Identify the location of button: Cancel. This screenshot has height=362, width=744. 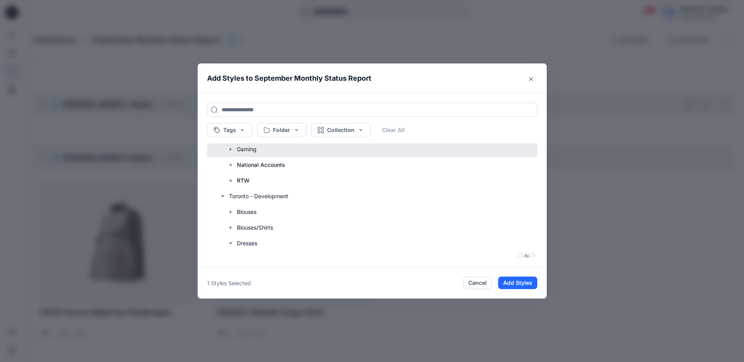
(477, 283).